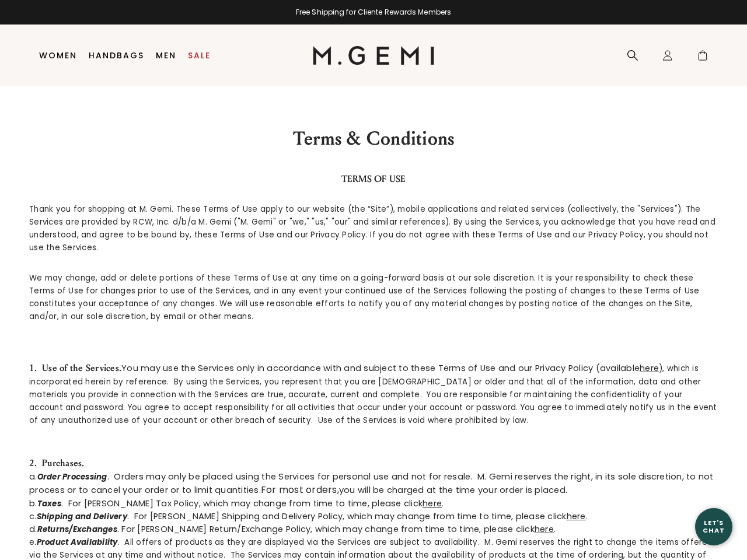 Image resolution: width=747 pixels, height=560 pixels. I want to click on span: a., so click(33, 477).